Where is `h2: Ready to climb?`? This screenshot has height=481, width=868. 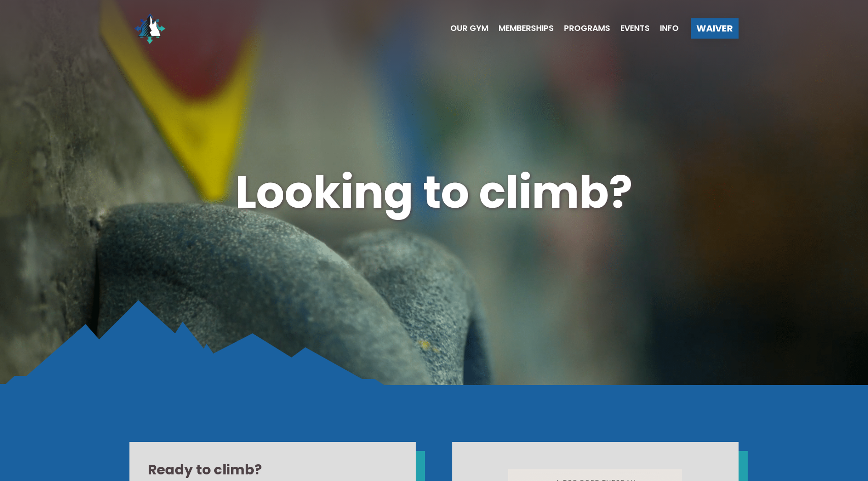
h2: Ready to climb? is located at coordinates (272, 470).